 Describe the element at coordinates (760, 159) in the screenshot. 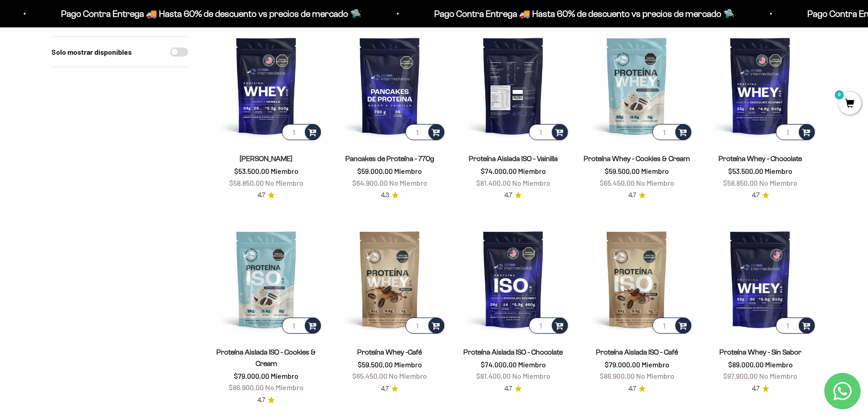

I see `a: Proteína Whey - Chocolate` at that location.